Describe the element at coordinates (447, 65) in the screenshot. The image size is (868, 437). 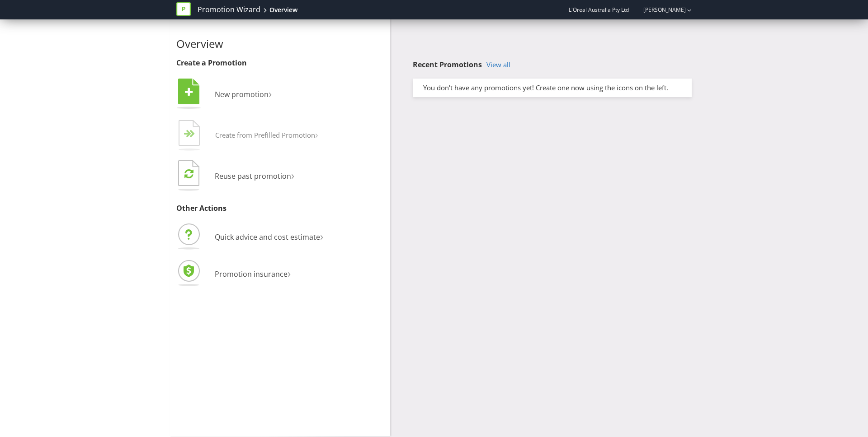
I see `span: Recent Promotions` at that location.